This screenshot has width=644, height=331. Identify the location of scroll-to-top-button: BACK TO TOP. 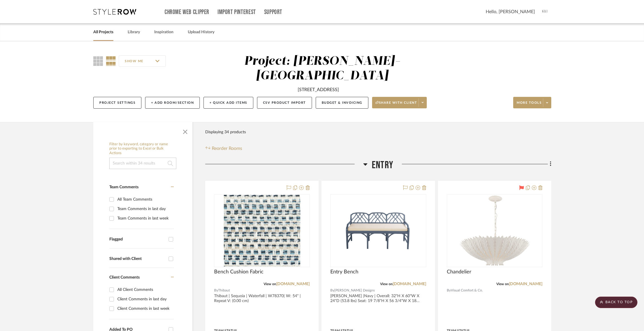
(616, 302).